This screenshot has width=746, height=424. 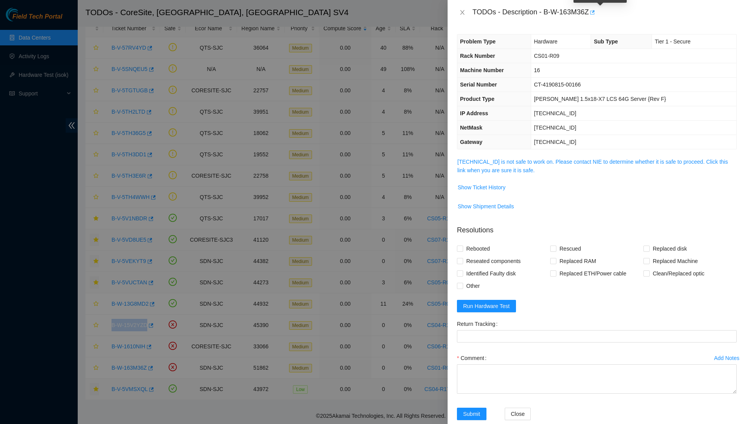 What do you see at coordinates (462, 12) in the screenshot?
I see `span: close` at bounding box center [462, 12].